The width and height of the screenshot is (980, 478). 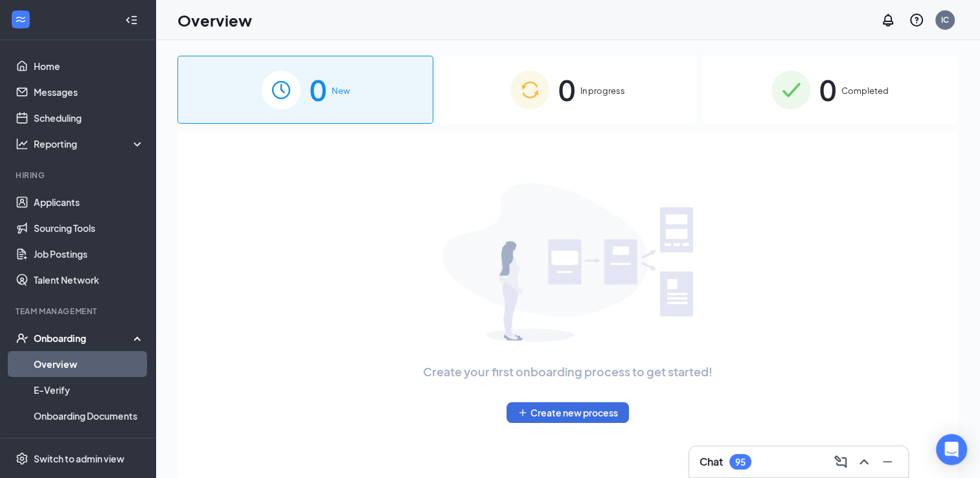 What do you see at coordinates (79, 458) in the screenshot?
I see `div: Switch to admin view` at bounding box center [79, 458].